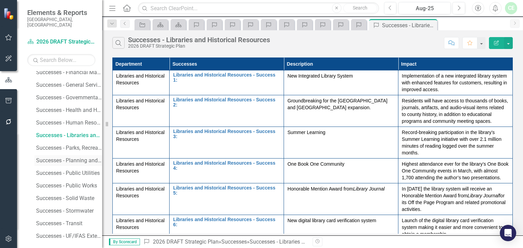 The height and width of the screenshot is (248, 523). I want to click on a: Successes - Stormwater, so click(68, 211).